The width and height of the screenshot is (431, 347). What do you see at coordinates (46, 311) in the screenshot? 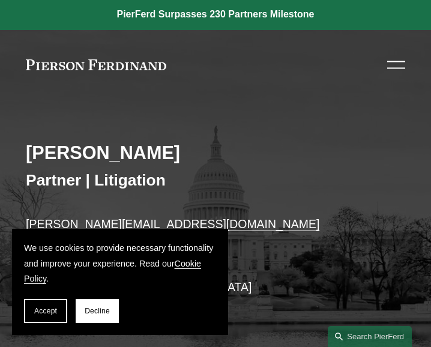
I see `button: Accept` at bounding box center [46, 311].